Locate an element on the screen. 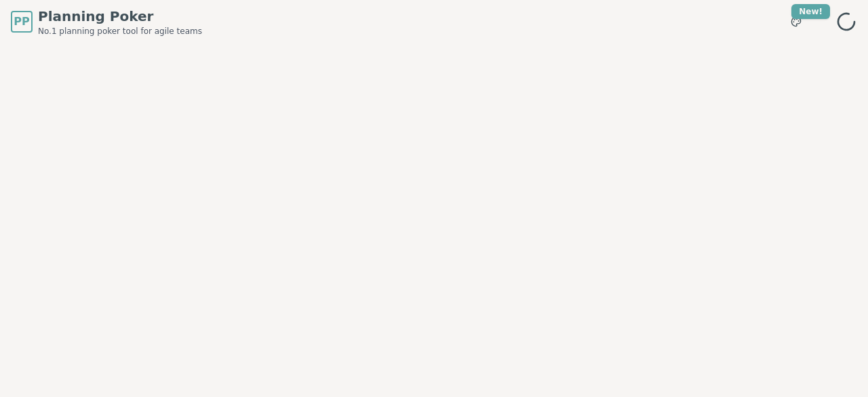 Image resolution: width=868 pixels, height=397 pixels. a: PPPlanning PokerNo.1 planning poker tool for agile teams is located at coordinates (106, 22).